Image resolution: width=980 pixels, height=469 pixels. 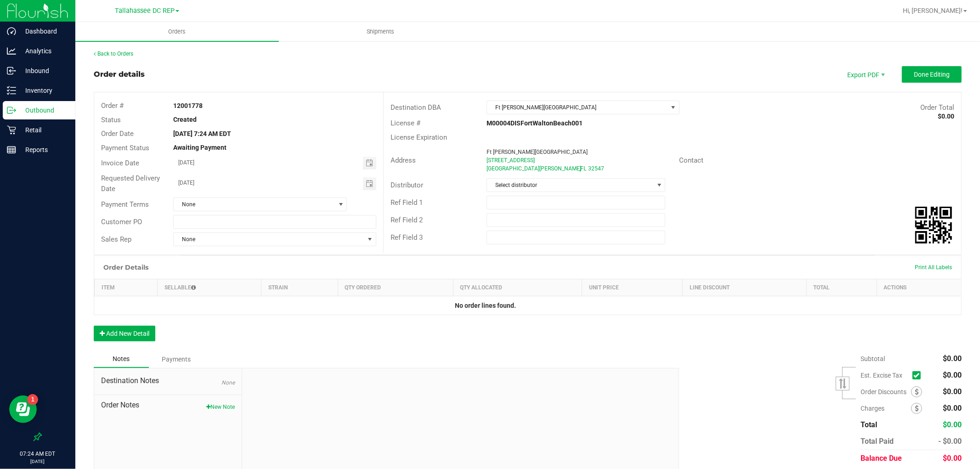 What do you see at coordinates (116, 239) in the screenshot?
I see `span: Sales Rep` at bounding box center [116, 239].